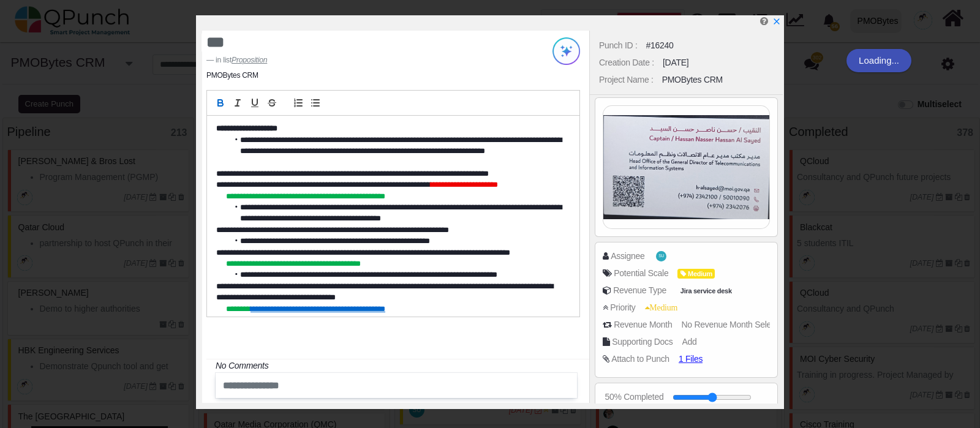  What do you see at coordinates (879, 60) in the screenshot?
I see `div: Loading...` at bounding box center [879, 60].